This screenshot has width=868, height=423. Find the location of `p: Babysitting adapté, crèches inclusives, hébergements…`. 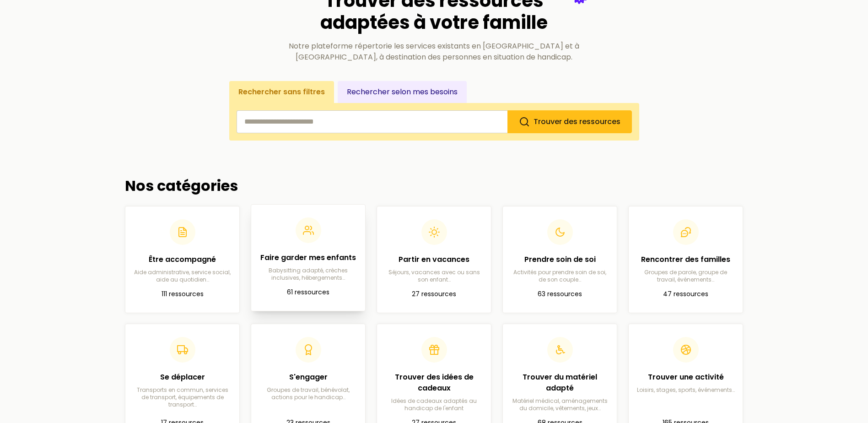

p: Babysitting adapté, crèches inclusives, hébergements… is located at coordinates (308, 274).